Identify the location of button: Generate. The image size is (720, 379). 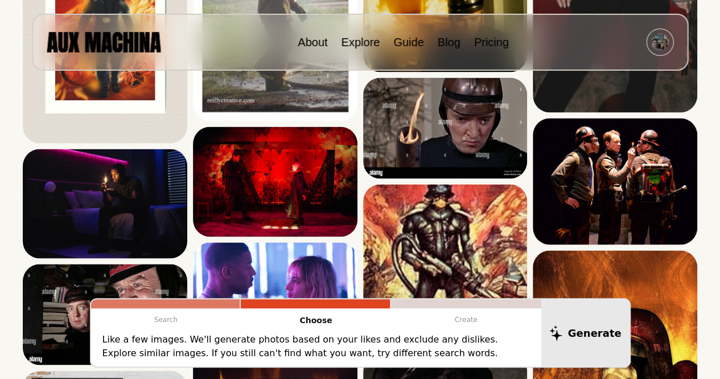
(585, 332).